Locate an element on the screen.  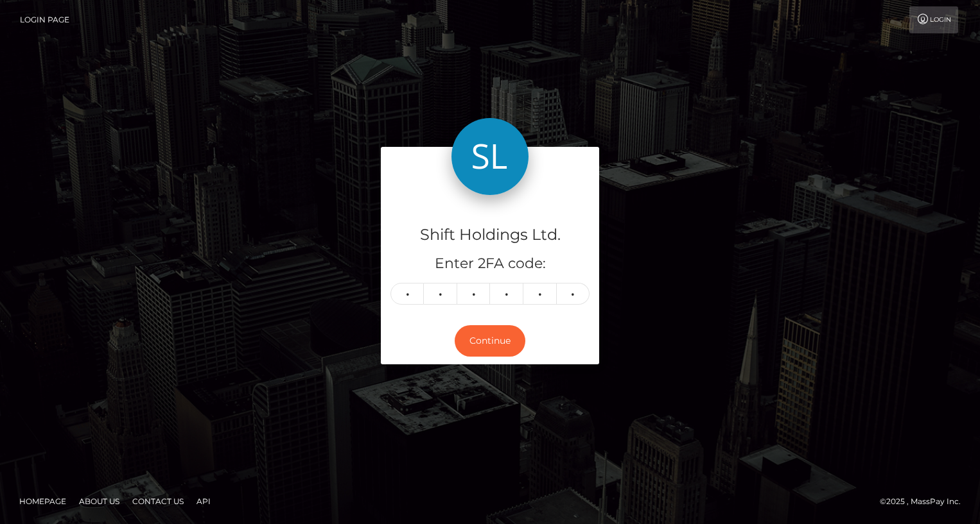
h4: Shift Holdings Ltd. is located at coordinates (490, 235).